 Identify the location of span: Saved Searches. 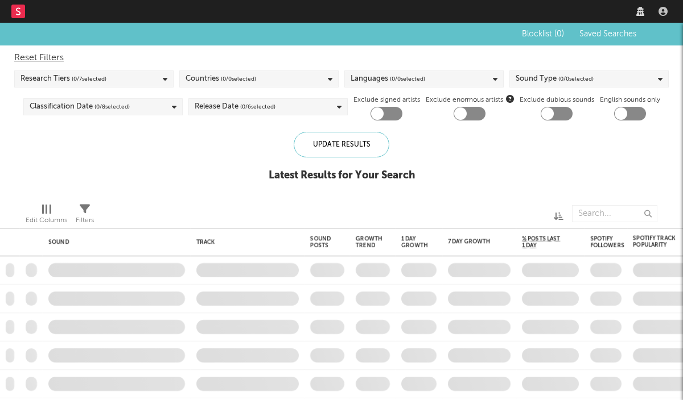
(609, 34).